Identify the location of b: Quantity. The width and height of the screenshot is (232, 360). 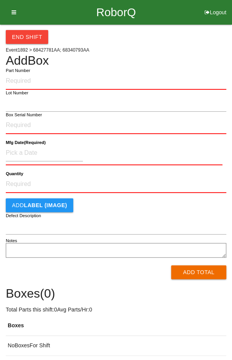
(14, 173).